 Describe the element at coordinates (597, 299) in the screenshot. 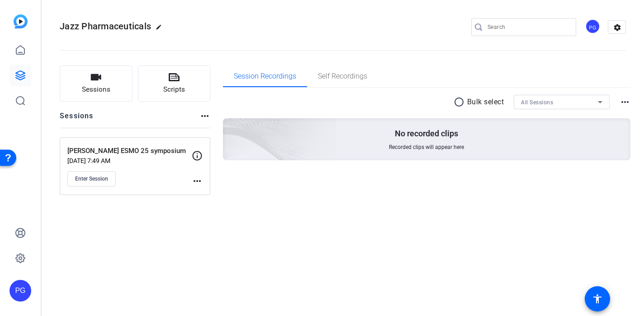

I see `mat-icon: accessibility` at that location.